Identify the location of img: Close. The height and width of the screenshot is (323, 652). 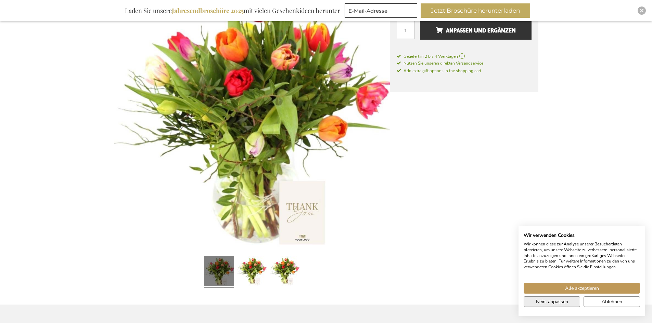
(641, 11).